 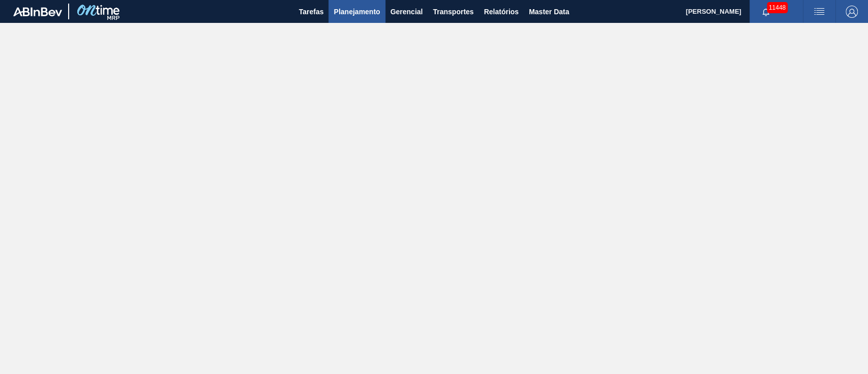 What do you see at coordinates (819, 12) in the screenshot?
I see `img: userActions` at bounding box center [819, 12].